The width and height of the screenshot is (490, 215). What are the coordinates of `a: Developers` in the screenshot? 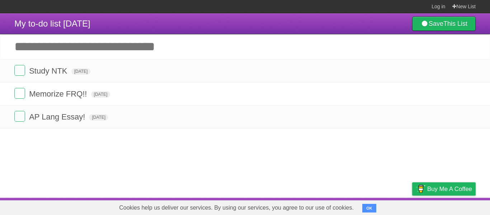 It's located at (355, 206).